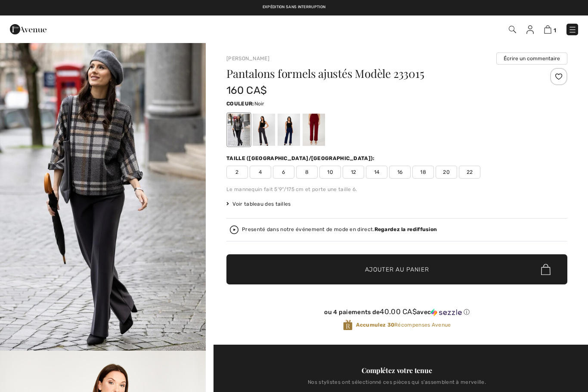 Image resolution: width=588 pixels, height=392 pixels. What do you see at coordinates (259, 204) in the screenshot?
I see `span: Voir tableau des tailles` at bounding box center [259, 204].